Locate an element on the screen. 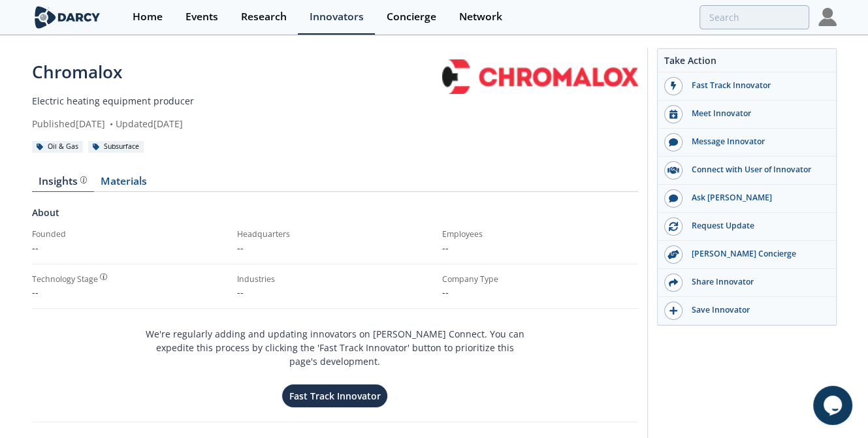  div: Employees is located at coordinates (540, 234).